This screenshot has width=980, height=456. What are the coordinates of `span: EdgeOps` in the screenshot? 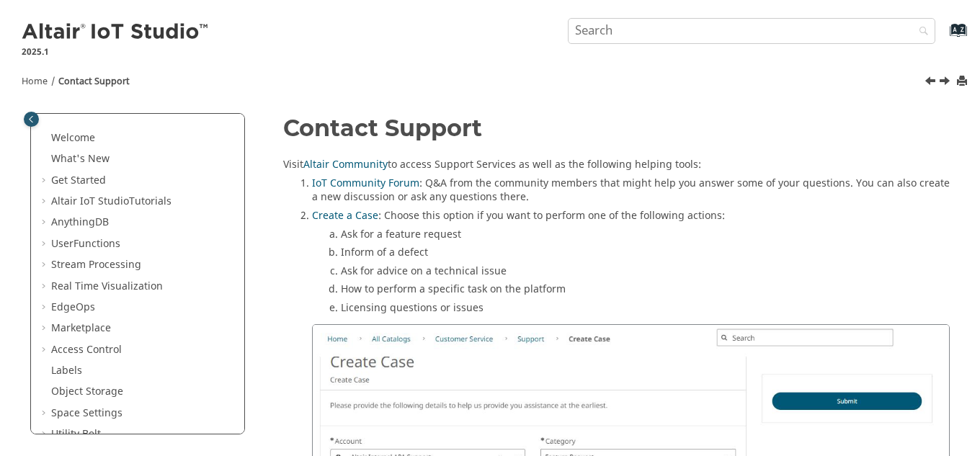 It's located at (73, 307).